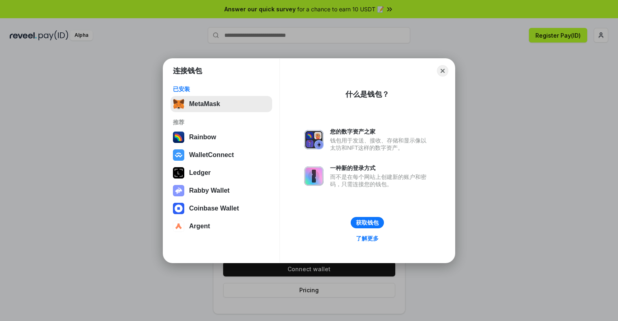 This screenshot has height=321, width=618. What do you see at coordinates (443, 71) in the screenshot?
I see `button: Close` at bounding box center [443, 71].